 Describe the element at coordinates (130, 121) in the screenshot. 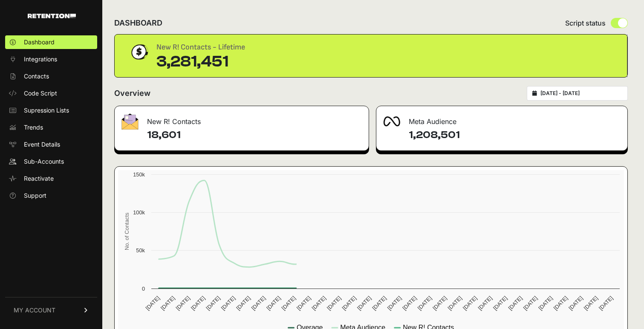

I see `img: fa-envelope-19ae18322b30453b285274b1b8af3d052b27d846a4fbe8435d1a52b978f639a2.png` at that location.